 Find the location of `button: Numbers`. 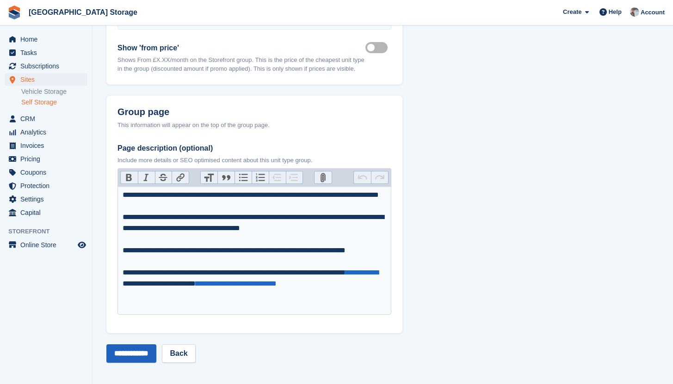

button: Numbers is located at coordinates (260, 178).